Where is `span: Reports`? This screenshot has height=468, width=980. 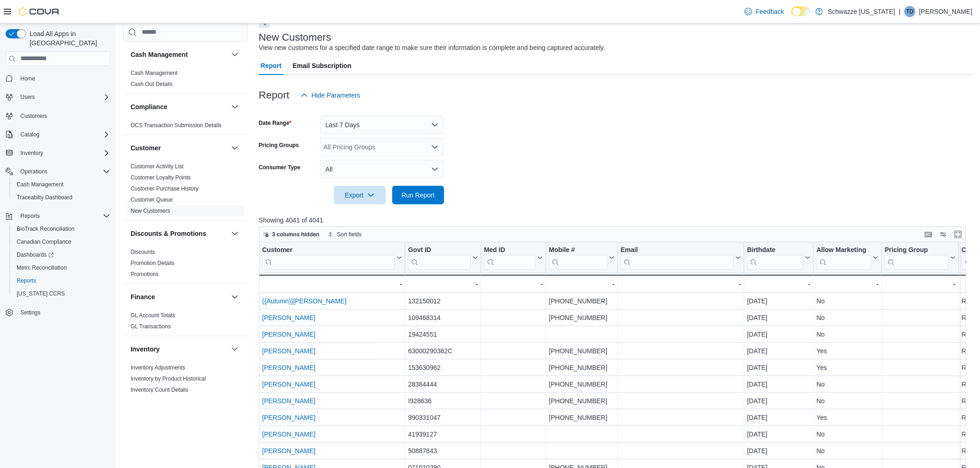 span: Reports is located at coordinates (64, 216).